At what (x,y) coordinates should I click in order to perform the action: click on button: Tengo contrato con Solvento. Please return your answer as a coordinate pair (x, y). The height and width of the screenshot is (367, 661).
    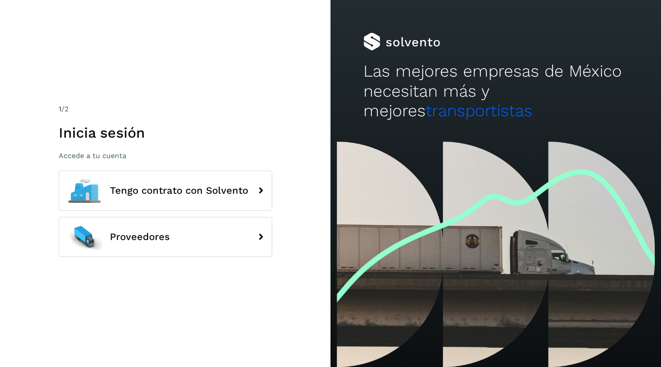
    Looking at the image, I should click on (165, 190).